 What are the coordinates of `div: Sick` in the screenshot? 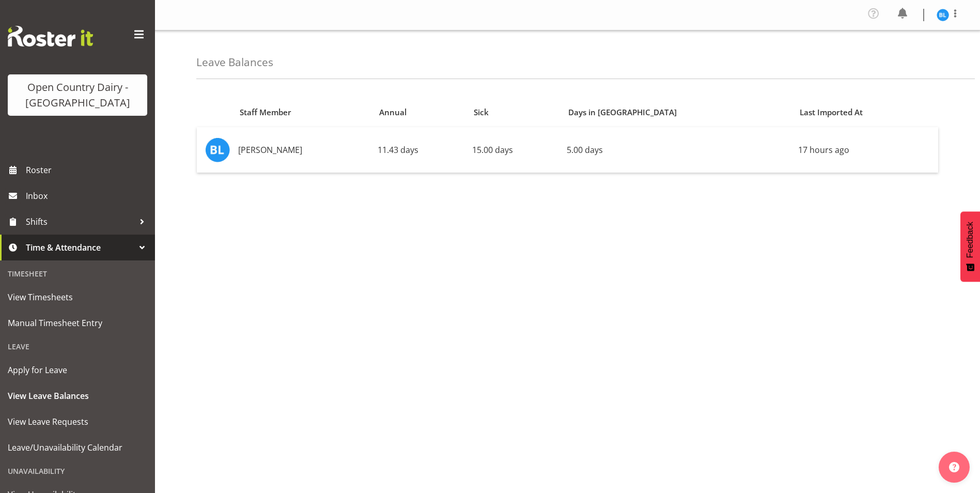 It's located at (515, 112).